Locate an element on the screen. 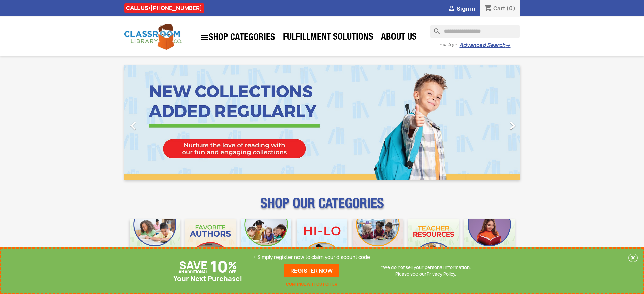  span: - or try - is located at coordinates (450, 45).